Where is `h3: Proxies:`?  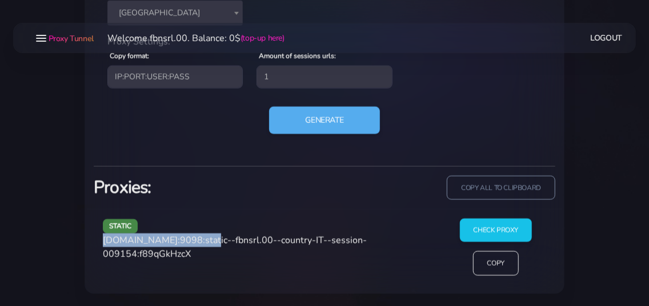
h3: Proxies: is located at coordinates (206, 187).